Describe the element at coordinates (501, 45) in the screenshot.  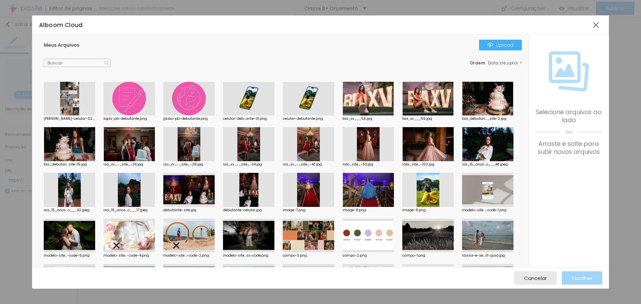
I see `button: IconeUpload` at that location.